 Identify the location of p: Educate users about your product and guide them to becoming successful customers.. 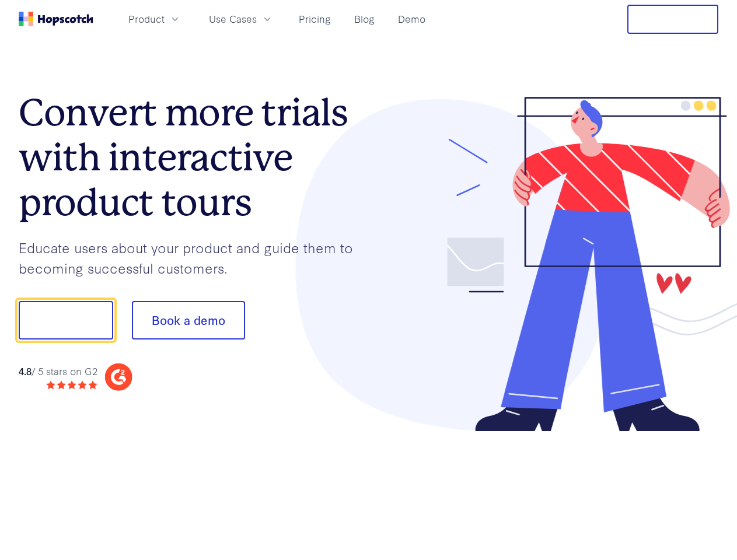
(194, 257).